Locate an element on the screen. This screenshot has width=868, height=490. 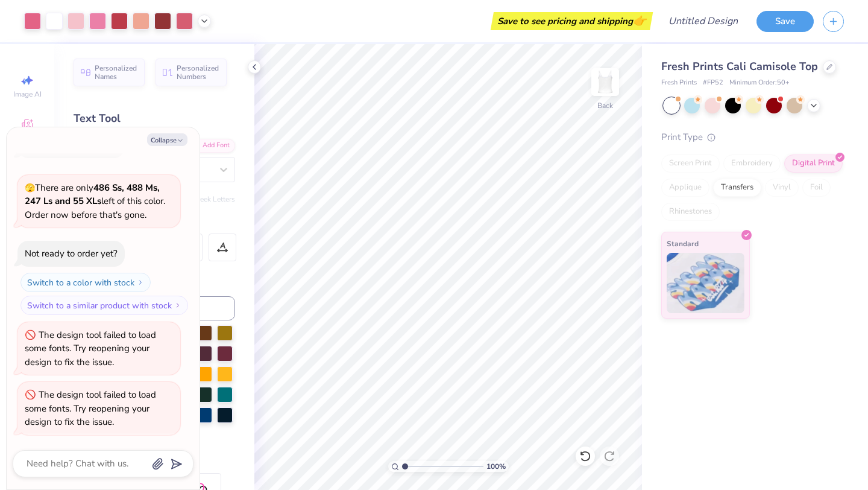
img: Back is located at coordinates (606, 82).